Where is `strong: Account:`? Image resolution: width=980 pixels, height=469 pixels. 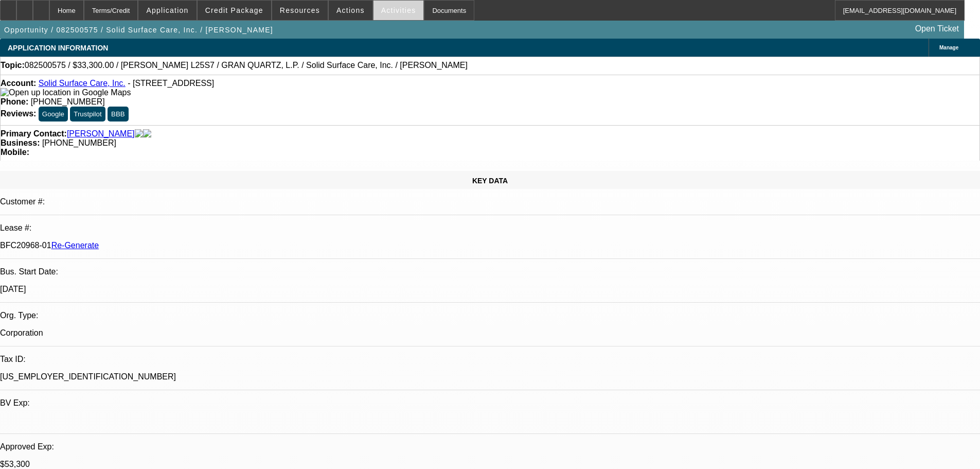
strong: Account: is located at coordinates (18, 83).